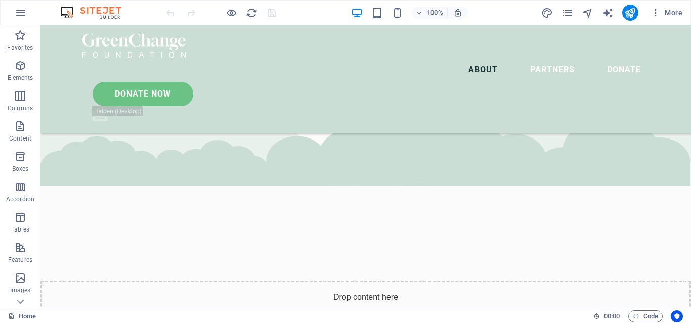 This screenshot has height=324, width=691. What do you see at coordinates (458, 13) in the screenshot?
I see `i: On resize automatically adjust zoom level to fit chosen device.` at bounding box center [458, 13].